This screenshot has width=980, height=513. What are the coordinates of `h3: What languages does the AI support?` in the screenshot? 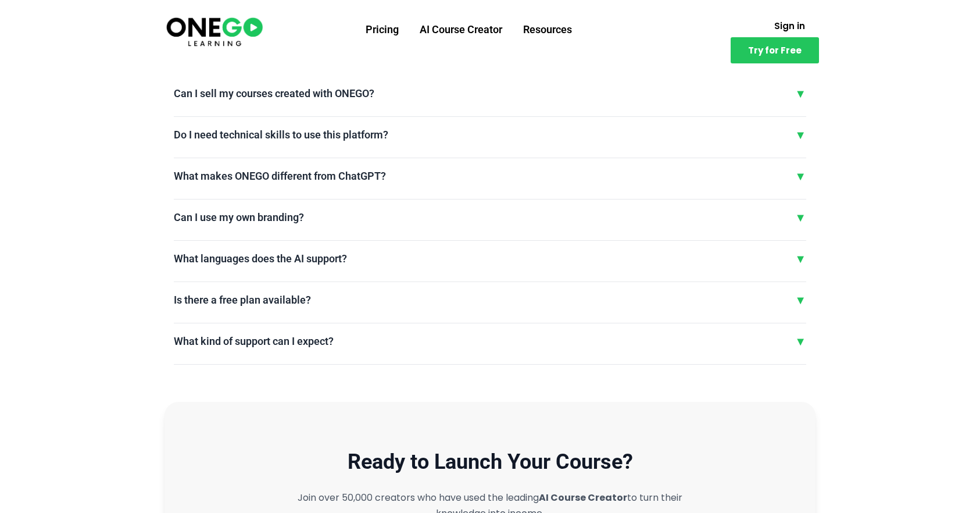 It's located at (260, 258).